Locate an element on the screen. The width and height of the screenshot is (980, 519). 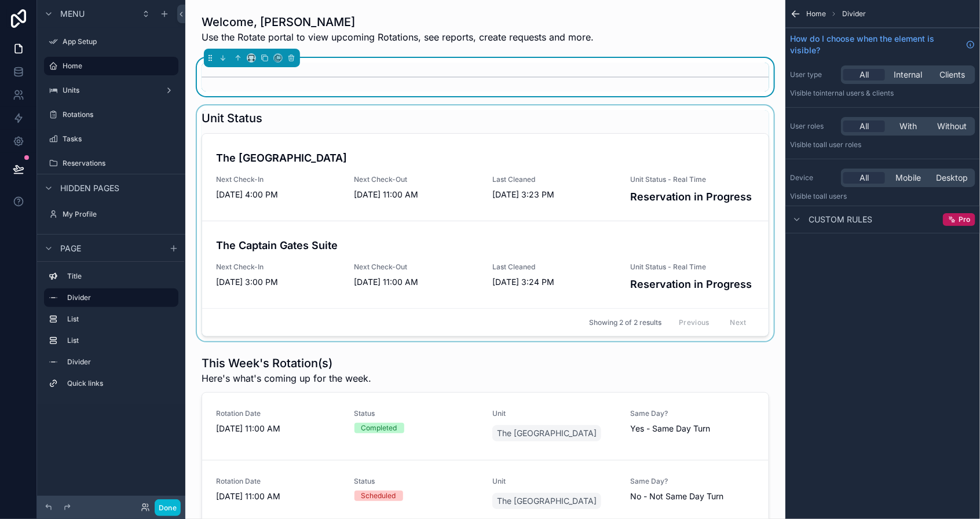
span: Hidden pages is located at coordinates (90, 189).